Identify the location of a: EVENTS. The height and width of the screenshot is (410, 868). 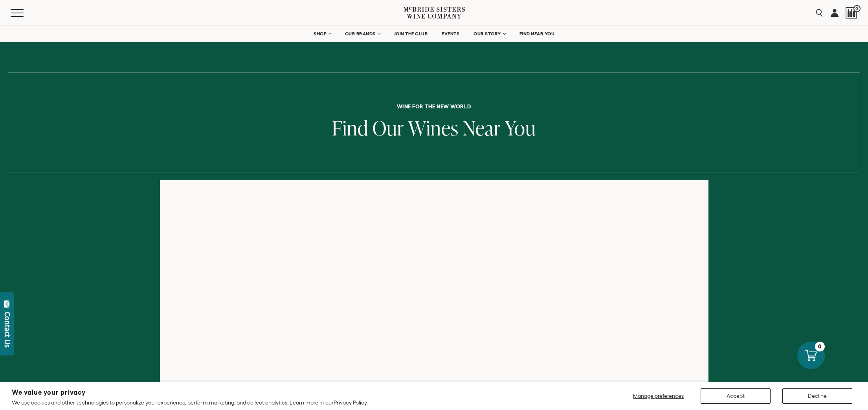
(450, 34).